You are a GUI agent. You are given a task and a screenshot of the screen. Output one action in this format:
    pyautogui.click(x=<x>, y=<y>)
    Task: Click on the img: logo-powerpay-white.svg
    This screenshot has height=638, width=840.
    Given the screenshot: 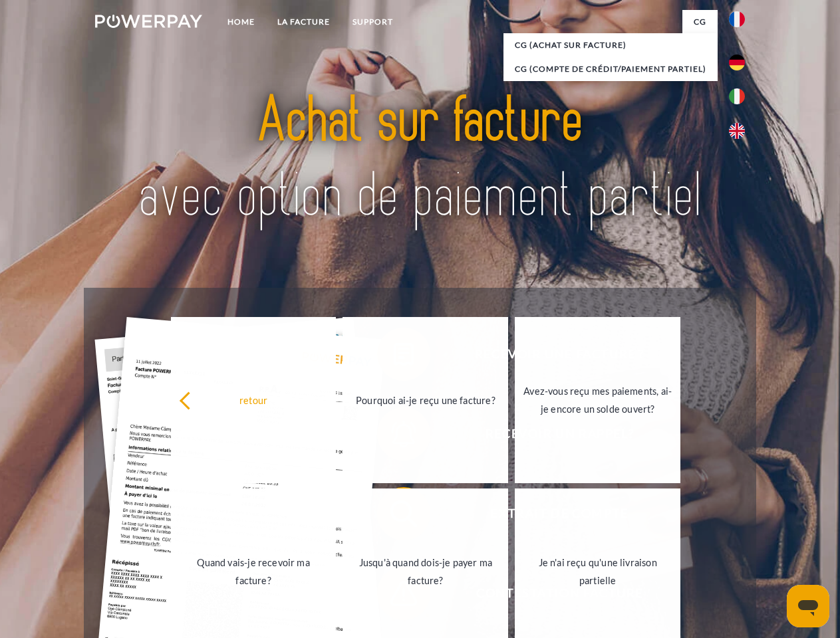 What is the action you would take?
    pyautogui.click(x=148, y=21)
    